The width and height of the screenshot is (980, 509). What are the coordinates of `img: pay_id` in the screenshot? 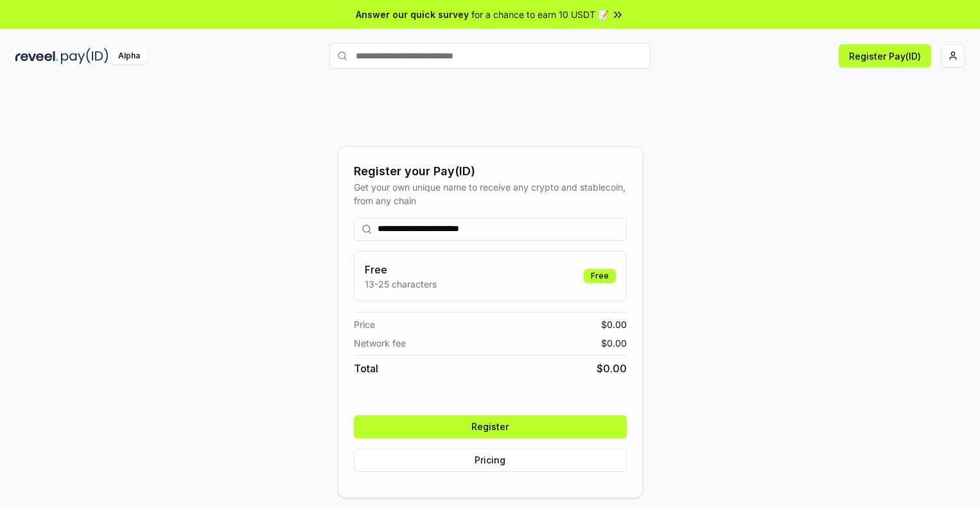 It's located at (85, 56).